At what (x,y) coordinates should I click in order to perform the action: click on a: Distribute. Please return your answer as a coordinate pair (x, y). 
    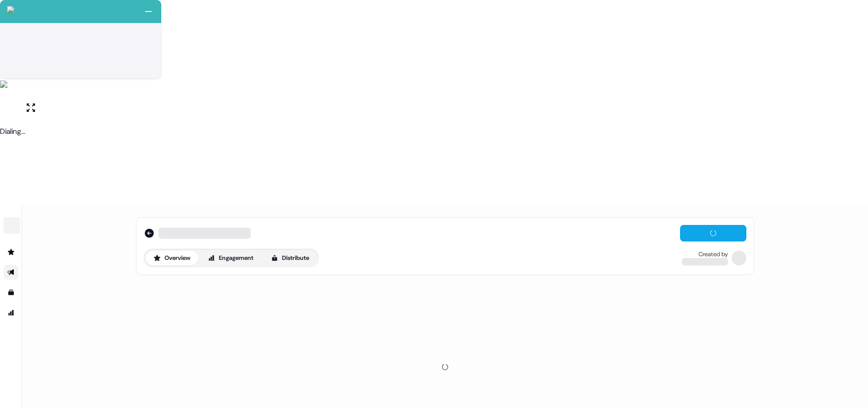
    Looking at the image, I should click on (290, 259).